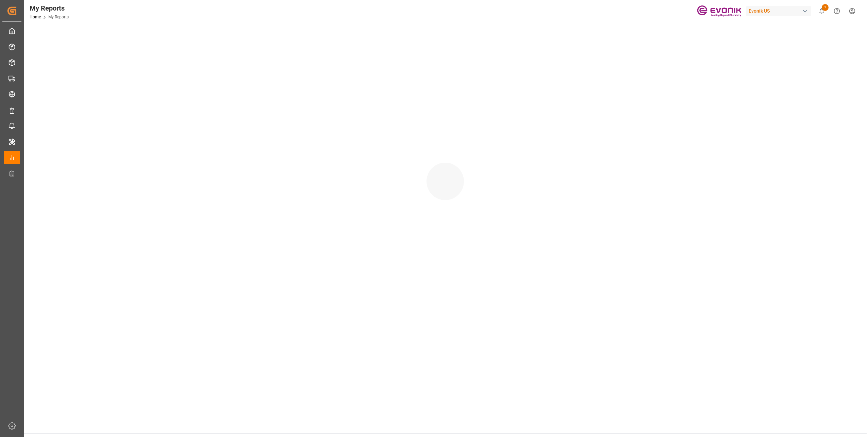 This screenshot has width=868, height=437. What do you see at coordinates (780, 11) in the screenshot?
I see `button: Evonik US` at bounding box center [780, 11].